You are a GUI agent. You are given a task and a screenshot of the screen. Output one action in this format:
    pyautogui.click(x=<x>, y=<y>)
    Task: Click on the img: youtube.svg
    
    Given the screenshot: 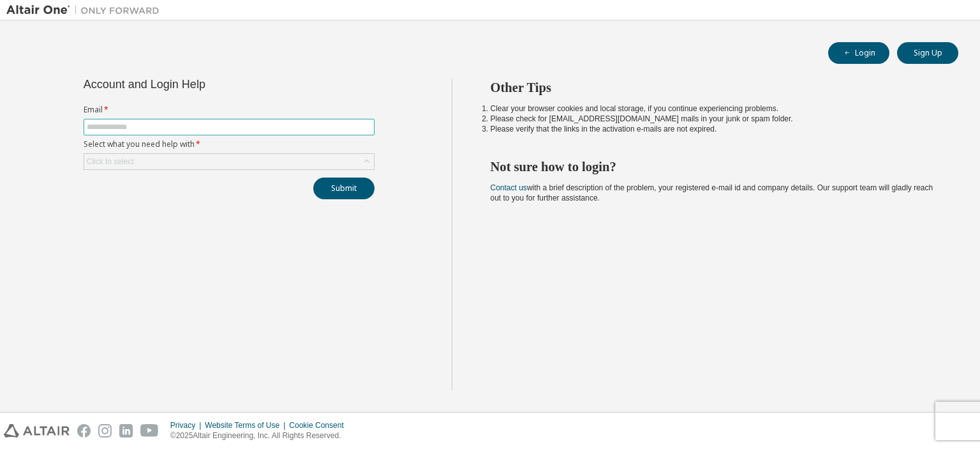 What is the action you would take?
    pyautogui.click(x=150, y=430)
    